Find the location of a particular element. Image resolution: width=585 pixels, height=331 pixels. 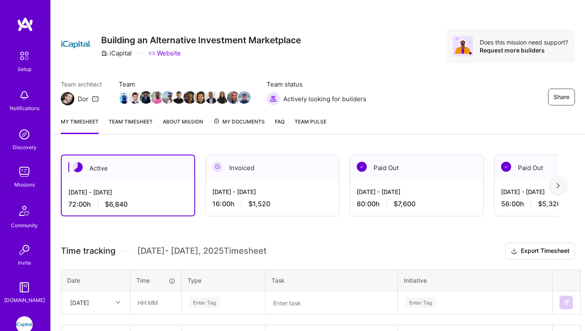

h3: Building an Alternative Investment Marketplace is located at coordinates (201, 40).